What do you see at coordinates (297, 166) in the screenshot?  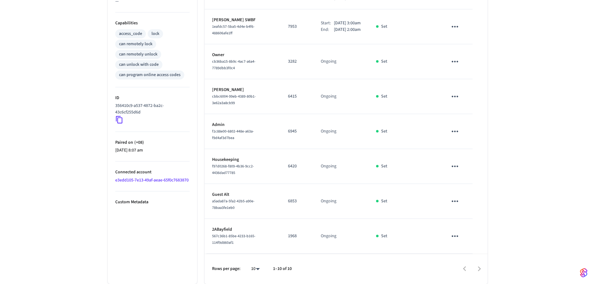 I see `p: 6420` at bounding box center [297, 166].